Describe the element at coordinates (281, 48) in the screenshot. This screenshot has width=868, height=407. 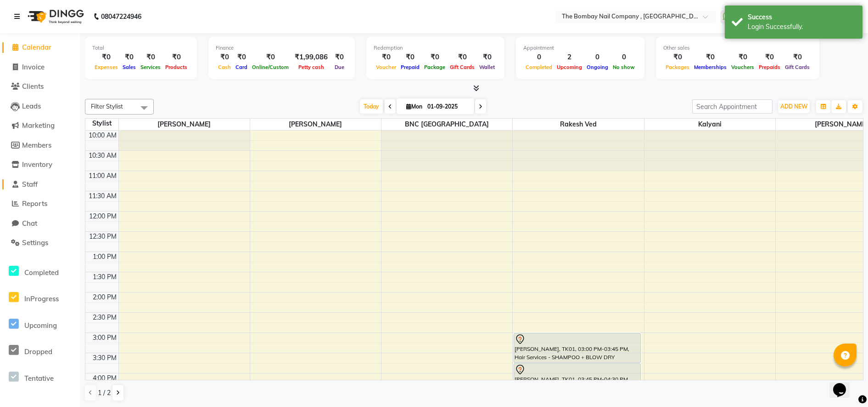
I see `div: Finance` at that location.